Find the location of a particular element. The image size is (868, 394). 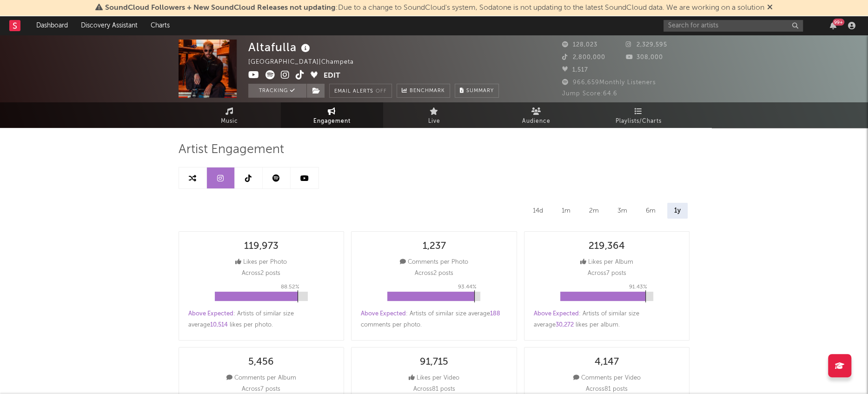

div: Comments per Photo is located at coordinates (434, 262).